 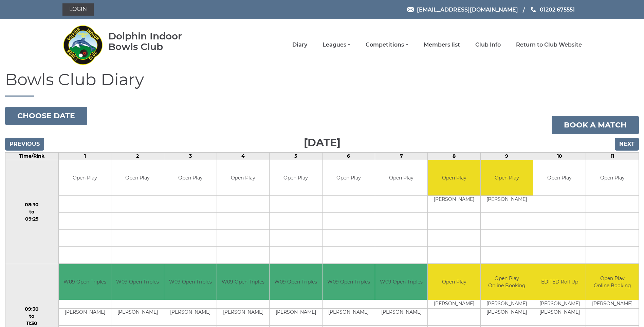 What do you see at coordinates (454, 156) in the screenshot?
I see `td: 8` at bounding box center [454, 156].